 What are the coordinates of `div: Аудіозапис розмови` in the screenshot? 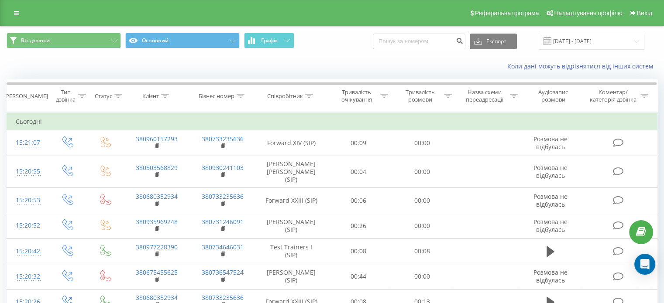 It's located at (553, 96).